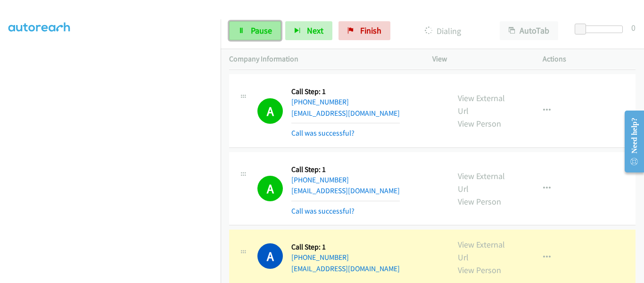 This screenshot has height=283, width=644. I want to click on span: Finish, so click(371, 30).